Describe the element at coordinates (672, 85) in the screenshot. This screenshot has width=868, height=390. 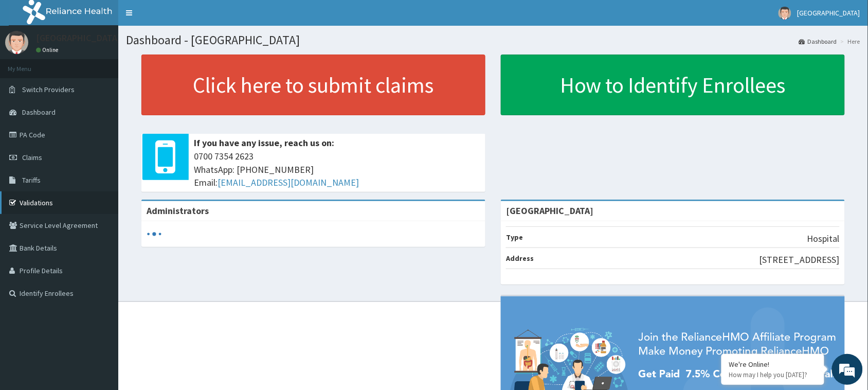
I see `a: How to Identify Enrollees` at that location.